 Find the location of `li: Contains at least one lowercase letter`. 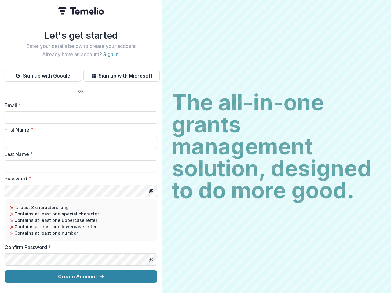

li: Contains at least one lowercase letter is located at coordinates (81, 227).